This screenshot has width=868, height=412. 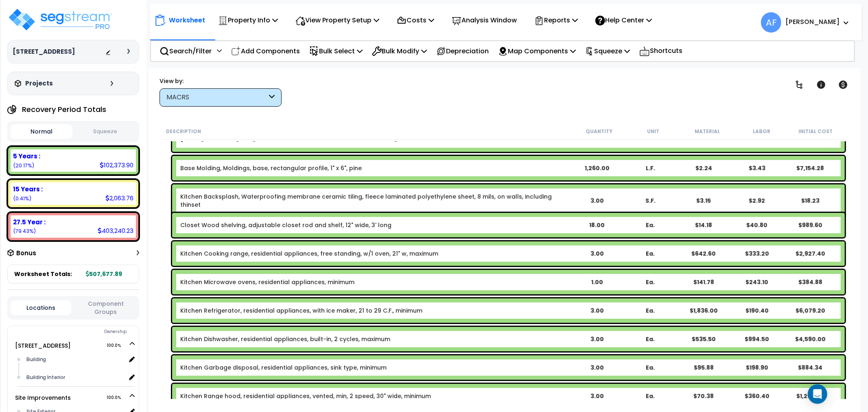 I want to click on div: Building, so click(x=75, y=360).